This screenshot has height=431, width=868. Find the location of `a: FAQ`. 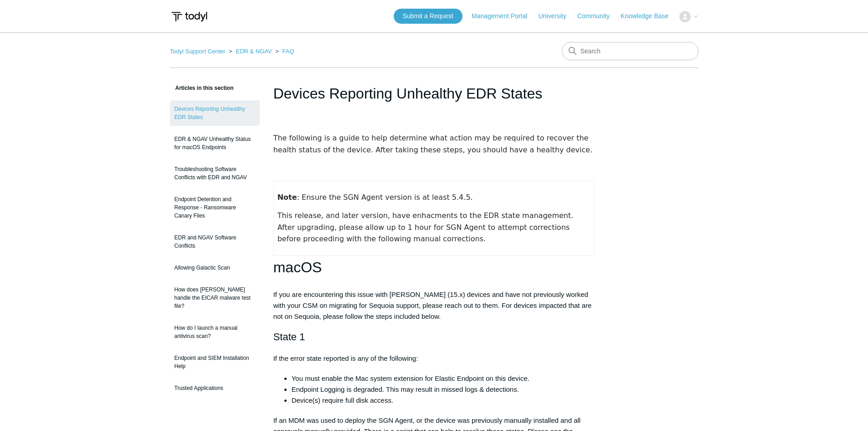

a: FAQ is located at coordinates (288, 51).